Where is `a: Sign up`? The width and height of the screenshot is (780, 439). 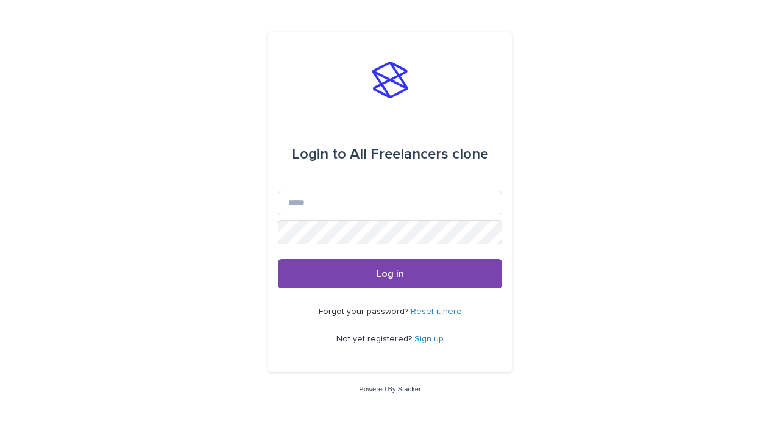
a: Sign up is located at coordinates (429, 339).